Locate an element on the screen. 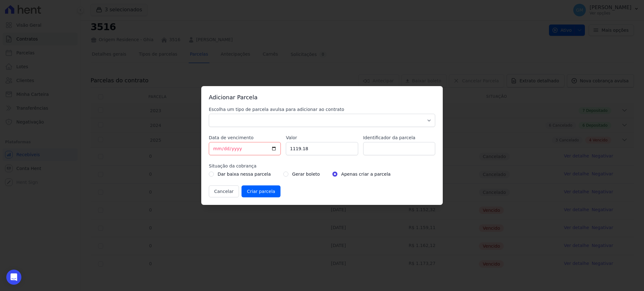 This screenshot has width=644, height=291. label: Data de vencimento is located at coordinates (244, 138).